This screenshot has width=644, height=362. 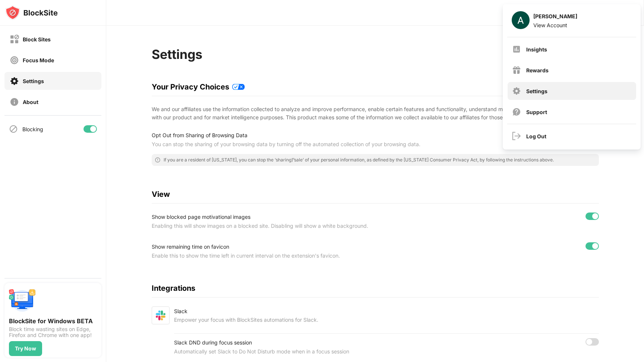 I want to click on img: privacy-policy-updates.svg, so click(x=238, y=87).